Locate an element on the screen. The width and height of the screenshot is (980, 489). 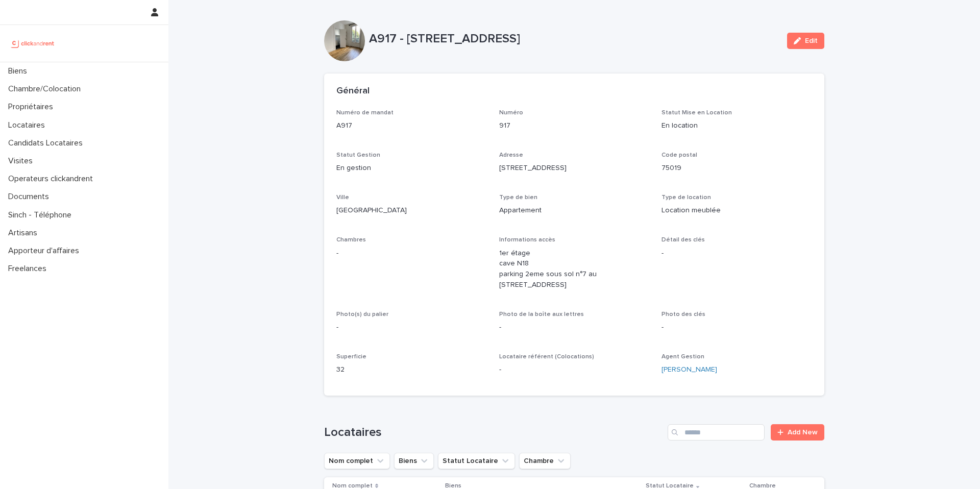
span: Statut Mise en Location is located at coordinates (697, 113).